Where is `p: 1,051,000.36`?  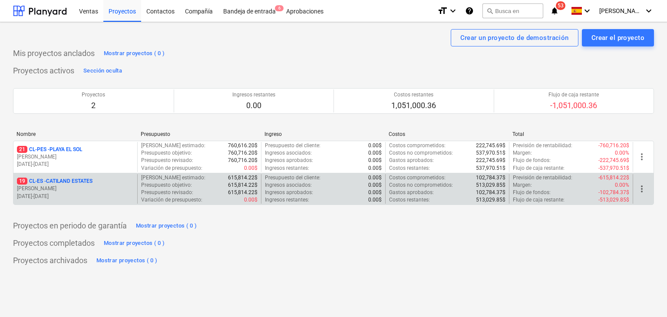
p: 1,051,000.36 is located at coordinates (414, 106).